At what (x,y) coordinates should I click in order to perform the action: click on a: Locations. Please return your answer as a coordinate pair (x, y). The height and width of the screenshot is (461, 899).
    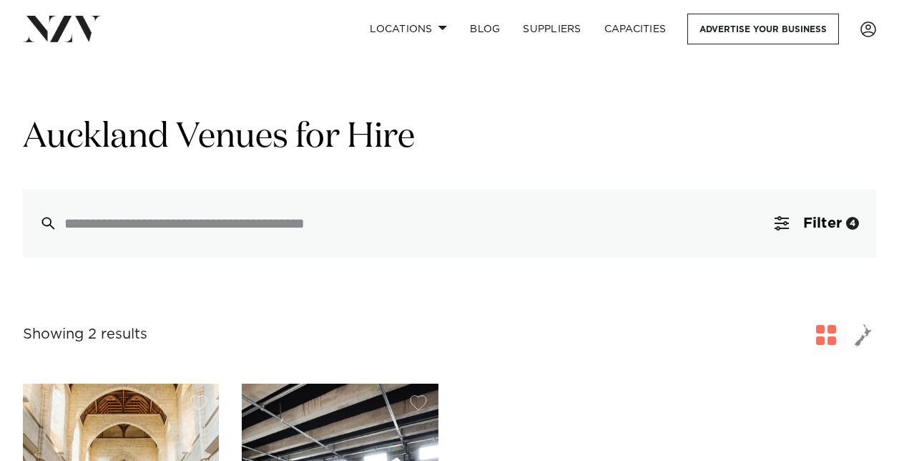
    Looking at the image, I should click on (408, 29).